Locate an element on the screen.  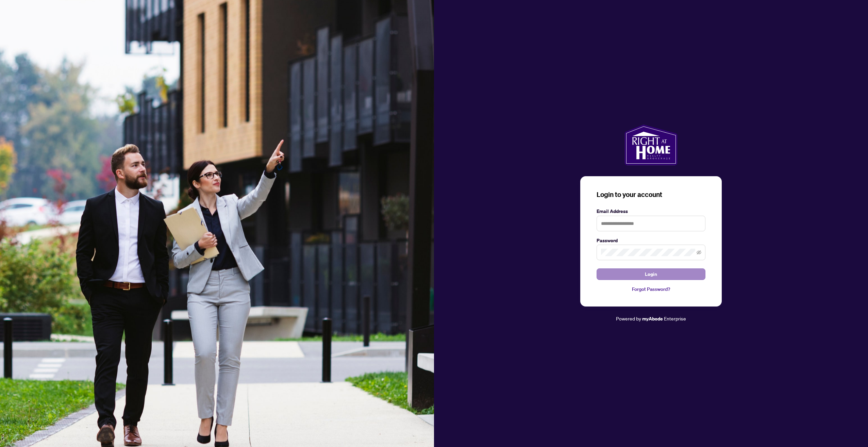
a: myAbode is located at coordinates (652, 319).